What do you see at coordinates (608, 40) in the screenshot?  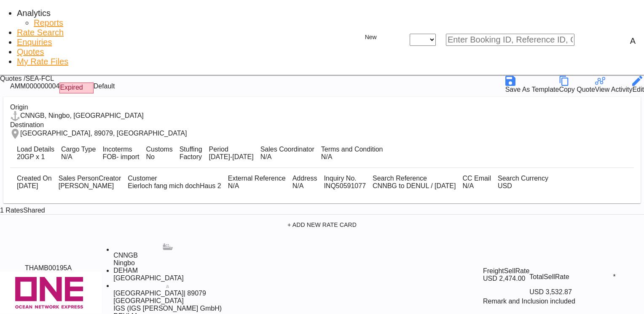 I see `span: Help` at bounding box center [608, 40].